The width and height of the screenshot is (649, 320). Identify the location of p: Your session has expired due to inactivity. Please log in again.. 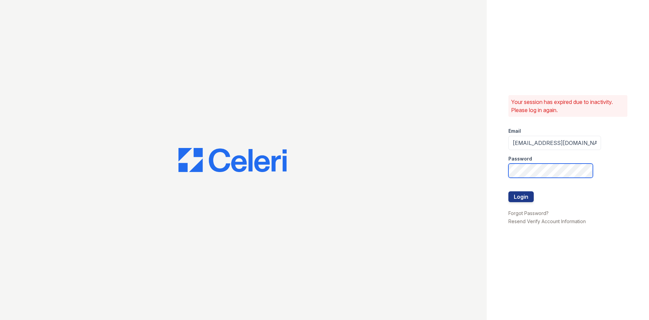
(568, 106).